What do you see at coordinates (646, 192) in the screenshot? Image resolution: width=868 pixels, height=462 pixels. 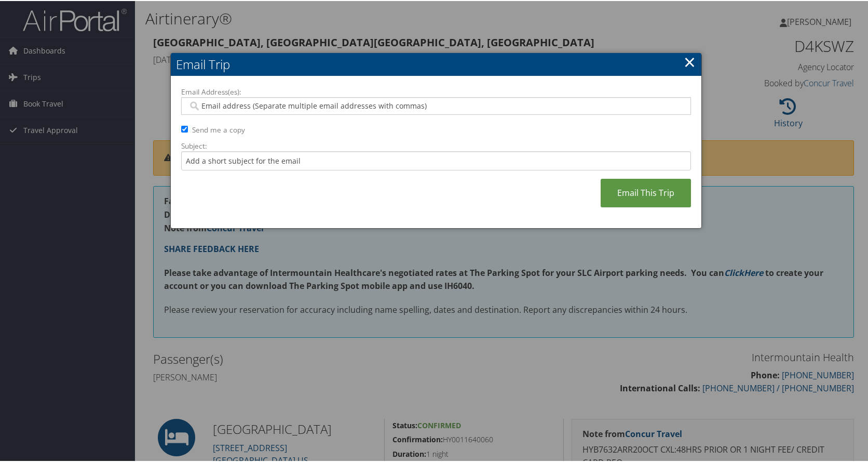 I see `a: Email This Trip` at bounding box center [646, 192].